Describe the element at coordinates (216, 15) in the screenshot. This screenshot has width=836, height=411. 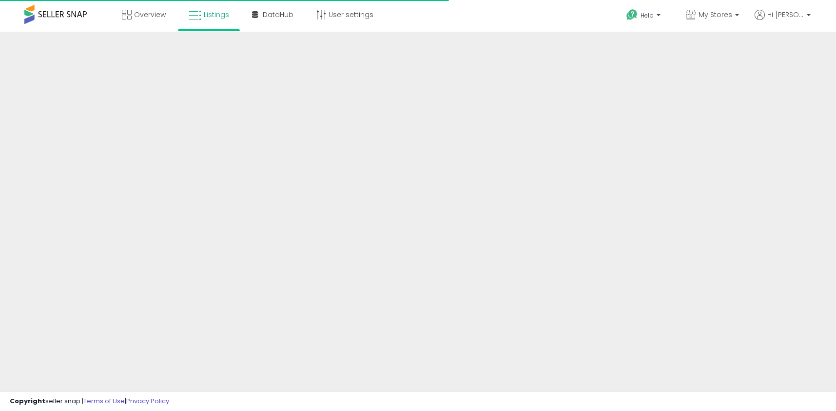
I see `span: Listings` at that location.